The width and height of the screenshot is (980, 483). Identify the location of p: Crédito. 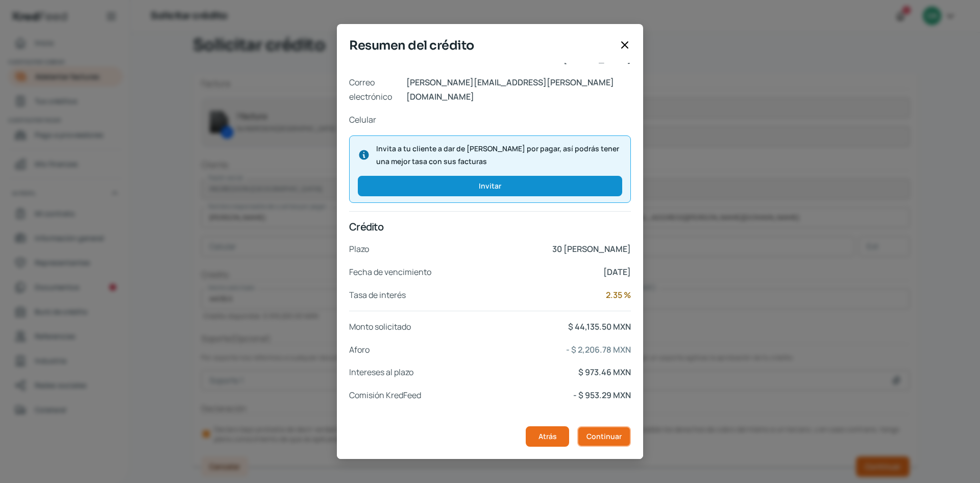
(490, 226).